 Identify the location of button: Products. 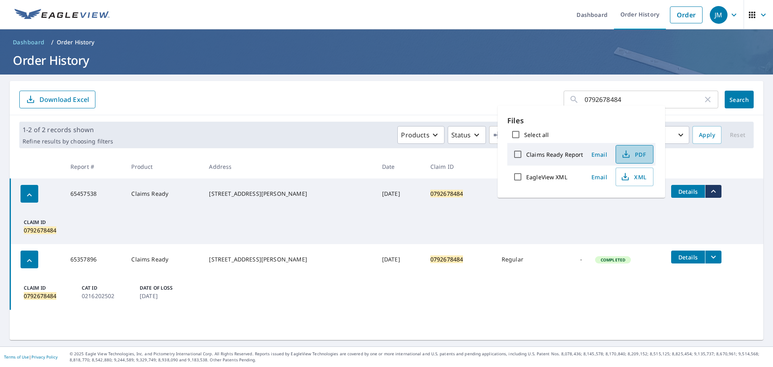
(421, 135).